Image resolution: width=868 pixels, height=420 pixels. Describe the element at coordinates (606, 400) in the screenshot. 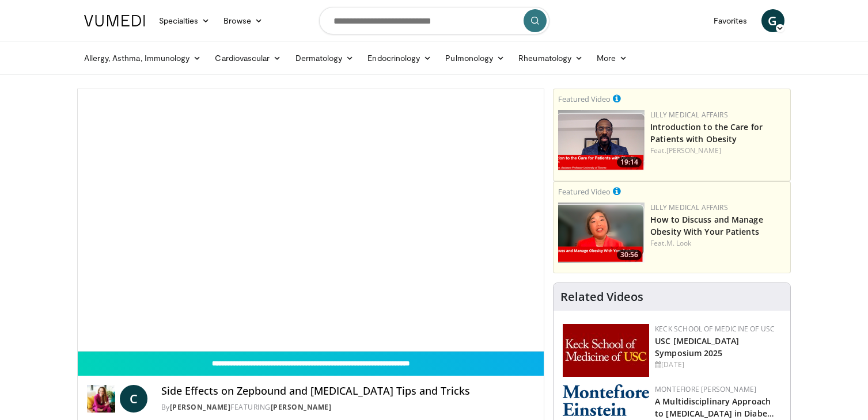

I see `img: b0142b4c-93a1-4b58-8f91-5265c282693c.png.150x105_q85_autocrop_double_scale_upscale_version-0.2.png` at that location.